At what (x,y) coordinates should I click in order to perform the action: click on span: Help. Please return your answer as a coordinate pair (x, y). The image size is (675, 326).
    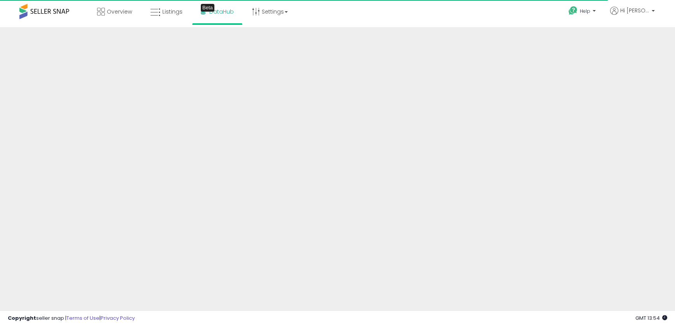
    Looking at the image, I should click on (585, 11).